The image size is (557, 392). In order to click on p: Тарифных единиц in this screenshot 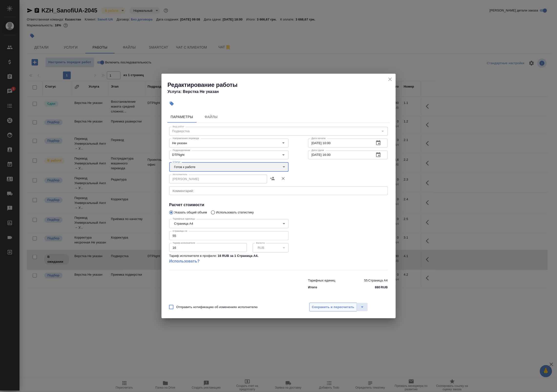, I will do `click(322, 280)`.